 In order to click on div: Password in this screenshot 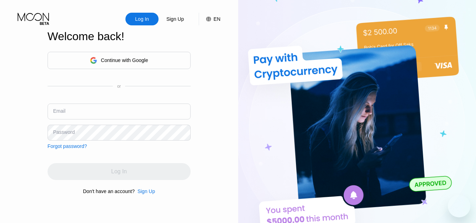, I will do `click(64, 132)`.